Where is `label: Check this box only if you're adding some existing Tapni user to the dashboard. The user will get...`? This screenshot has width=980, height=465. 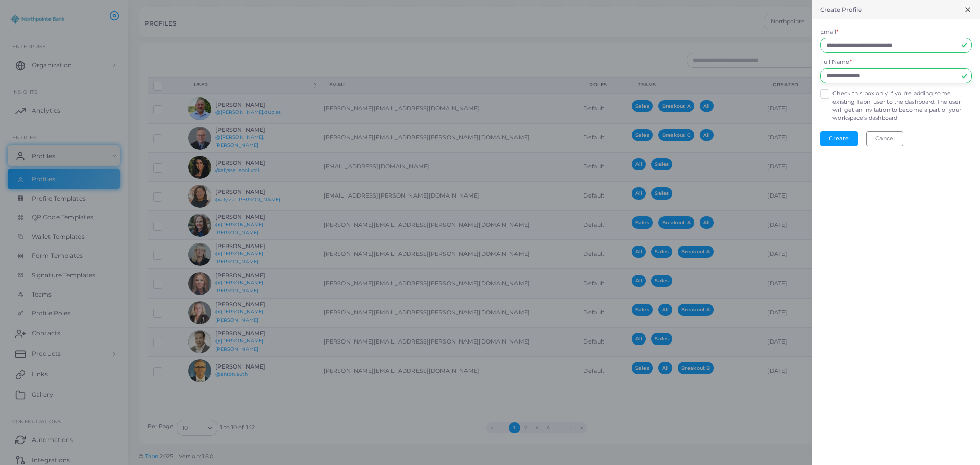
label: Check this box only if you're adding some existing Tapni user to the dashboard. The user will get... is located at coordinates (902, 106).